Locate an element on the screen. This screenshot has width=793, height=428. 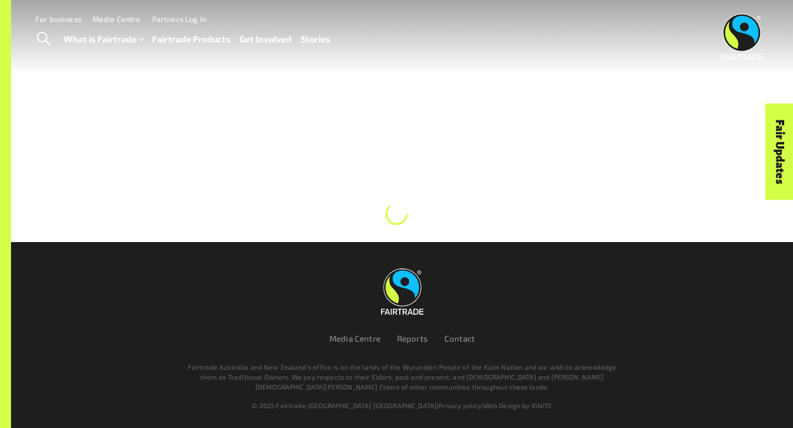
p: Fairtrade Australia and New Zealand’s office is on the lands of the Wurundjeri People of the Kuli... is located at coordinates (402, 377).